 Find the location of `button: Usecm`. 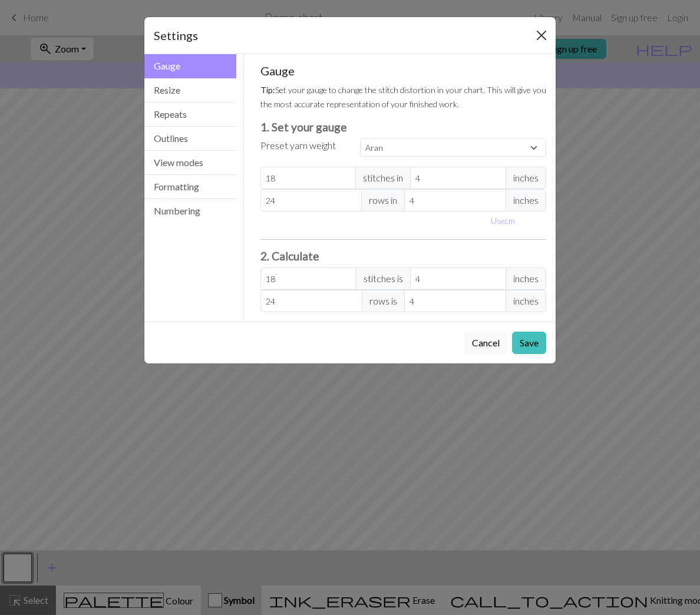

button: Usecm is located at coordinates (503, 220).